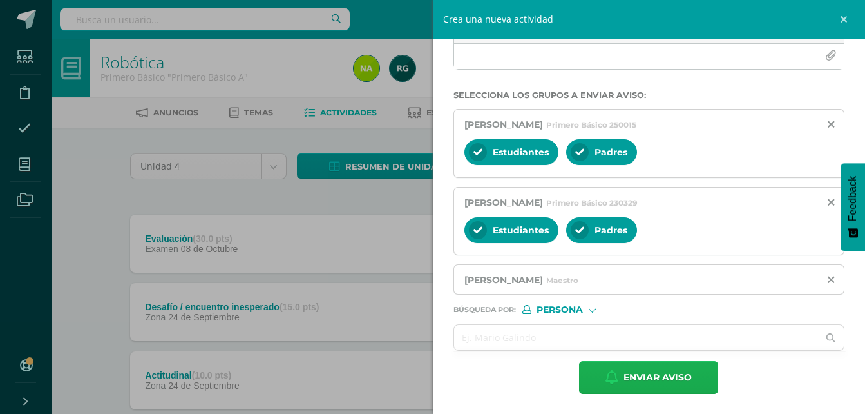  I want to click on span: Enviar aviso, so click(658, 377).